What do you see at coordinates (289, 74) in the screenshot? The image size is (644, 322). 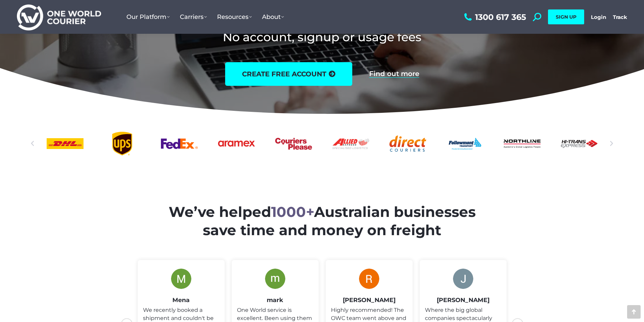 I see `a: create free account` at bounding box center [289, 74].